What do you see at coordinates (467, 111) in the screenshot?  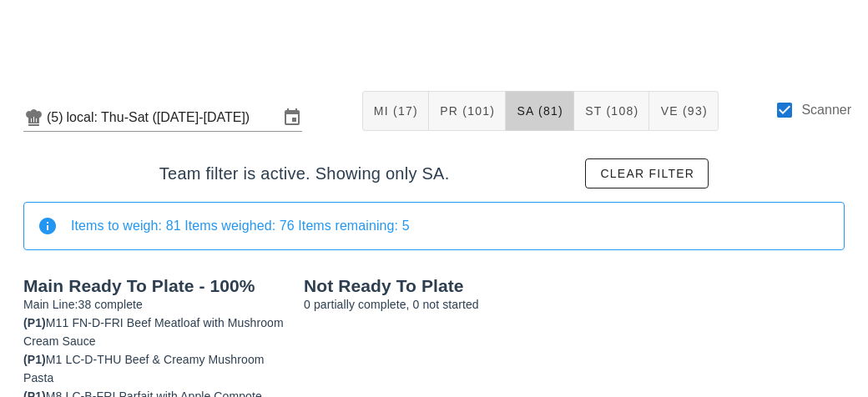 I see `button: PR (101)` at bounding box center [467, 111].